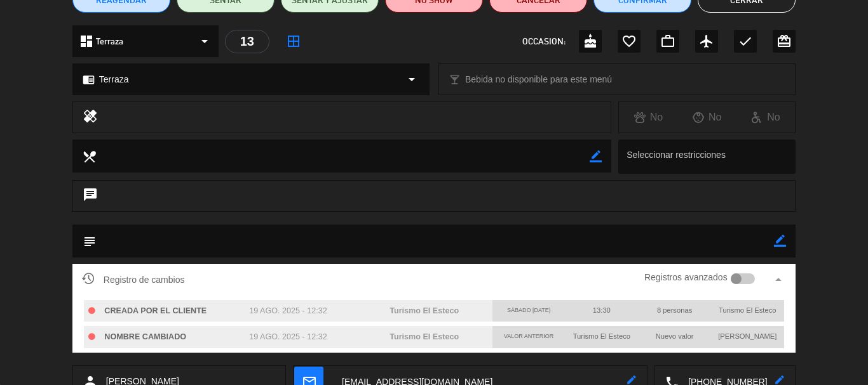 This screenshot has height=385, width=868. Describe the element at coordinates (778, 280) in the screenshot. I see `i: arrow_drop_up` at that location.